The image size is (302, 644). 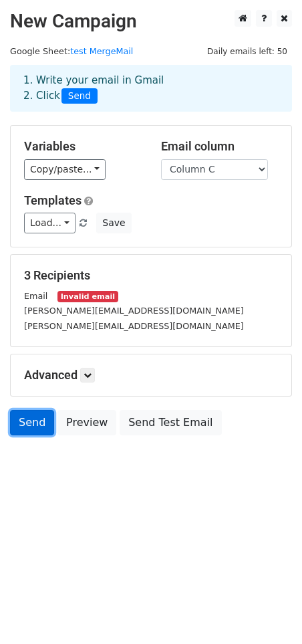 What do you see at coordinates (32, 423) in the screenshot?
I see `a: Send` at bounding box center [32, 423].